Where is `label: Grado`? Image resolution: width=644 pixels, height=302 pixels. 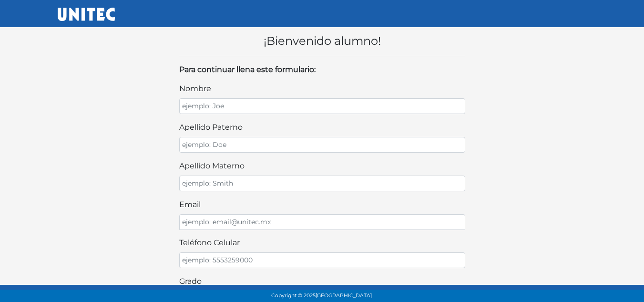 label: Grado is located at coordinates (190, 281).